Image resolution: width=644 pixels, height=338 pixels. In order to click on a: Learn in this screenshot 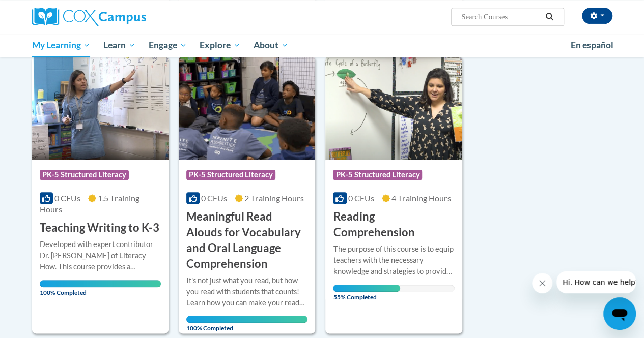, I will do `click(119, 46)`.